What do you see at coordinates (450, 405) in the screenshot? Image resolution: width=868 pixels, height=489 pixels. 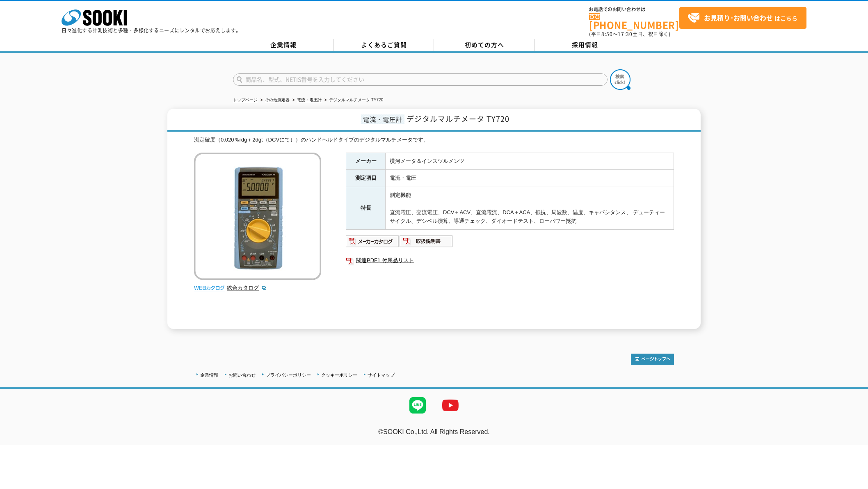 I see `img: YouTube` at bounding box center [450, 405].